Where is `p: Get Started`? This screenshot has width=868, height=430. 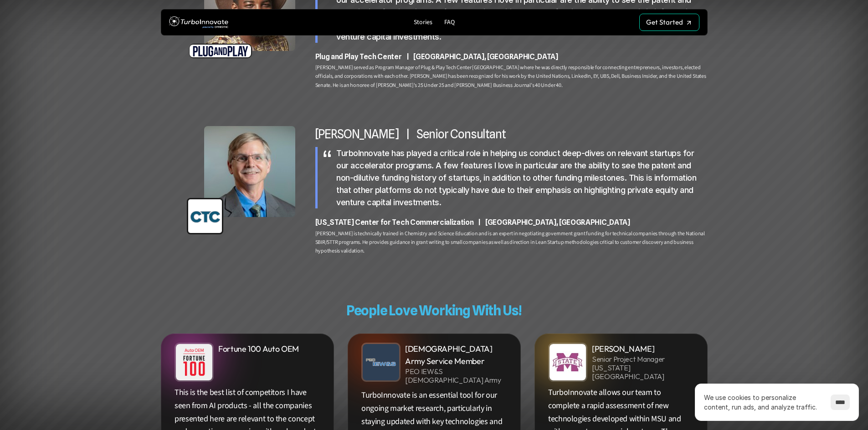 p: Get Started is located at coordinates (664, 22).